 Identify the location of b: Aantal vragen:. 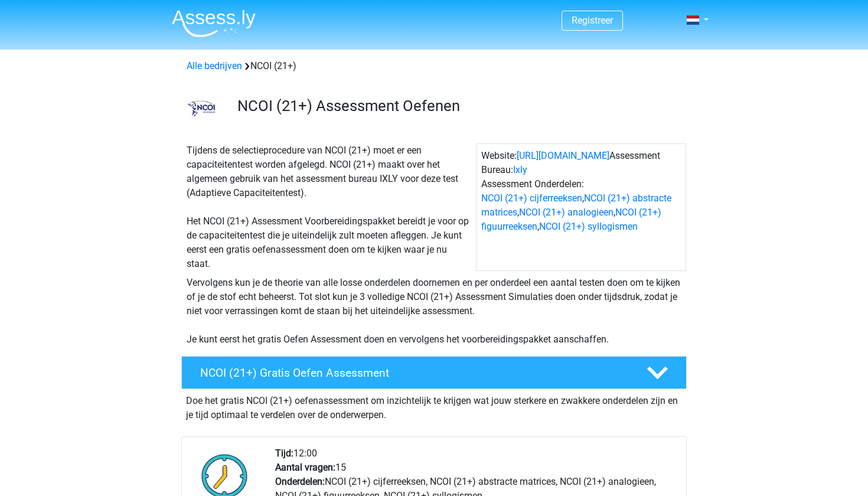
(305, 467).